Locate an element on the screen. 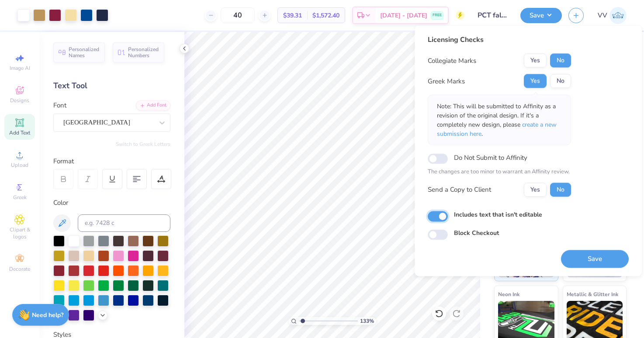  p: The changes are too minor to warrant an Affinity review. is located at coordinates (500, 172).